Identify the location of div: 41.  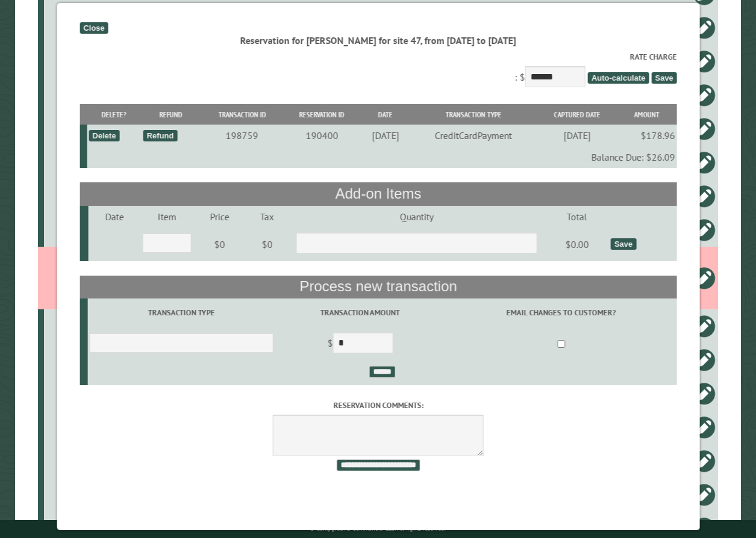
(82, 163).